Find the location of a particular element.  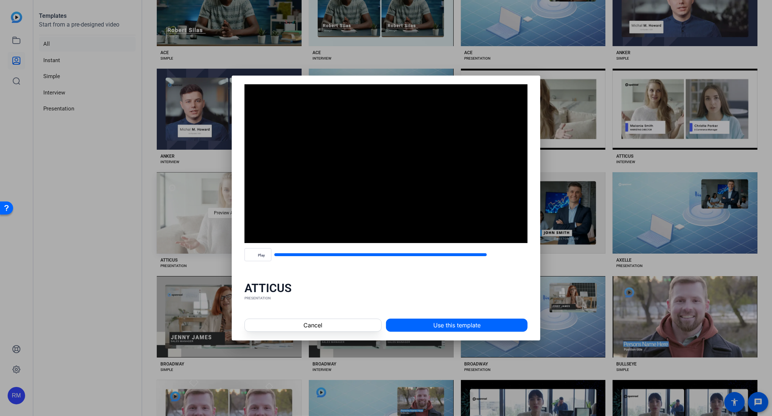

button: Cancel is located at coordinates (313, 325).